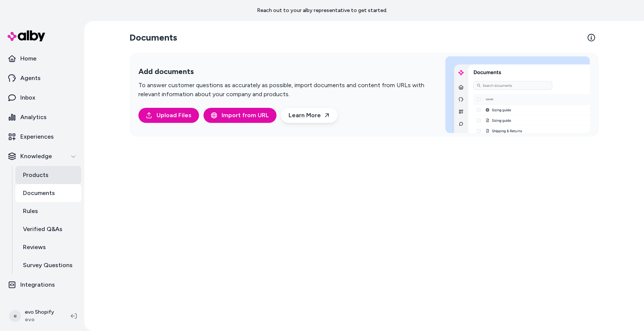  Describe the element at coordinates (240, 116) in the screenshot. I see `button: Import from URL` at that location.